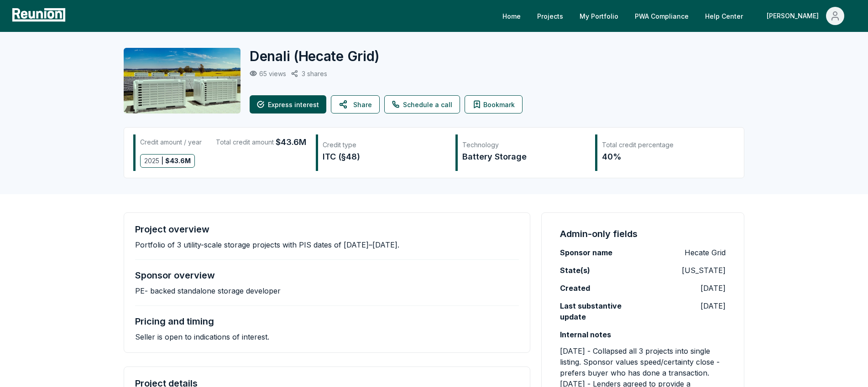 This screenshot has width=868, height=387. I want to click on button: Share, so click(355, 105).